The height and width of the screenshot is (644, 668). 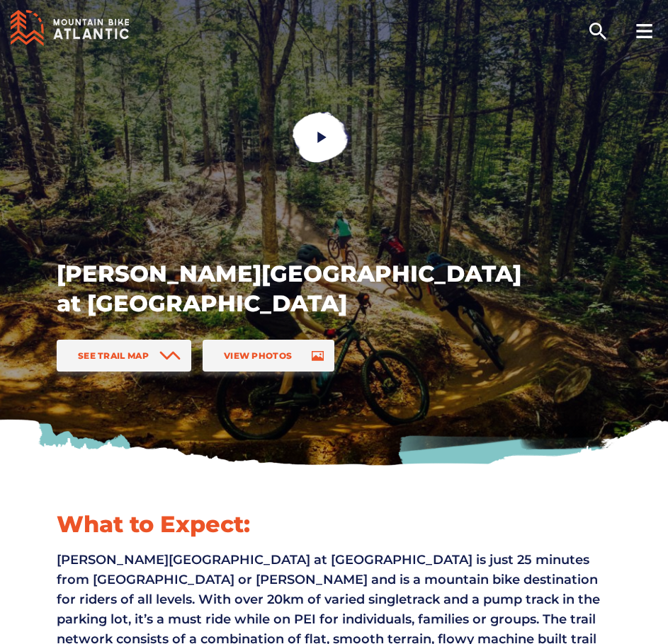 I want to click on ion-icon: play, so click(x=322, y=137).